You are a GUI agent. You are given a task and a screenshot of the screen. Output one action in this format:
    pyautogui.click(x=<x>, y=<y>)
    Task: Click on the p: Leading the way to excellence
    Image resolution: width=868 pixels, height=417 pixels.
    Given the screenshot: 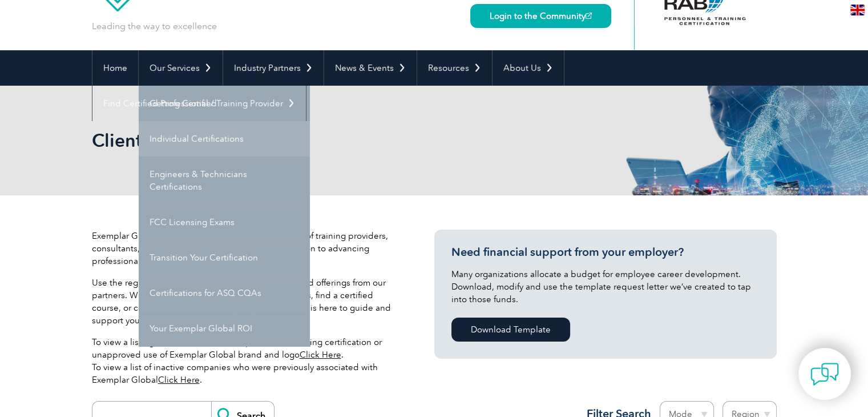 What is the action you would take?
    pyautogui.click(x=154, y=26)
    